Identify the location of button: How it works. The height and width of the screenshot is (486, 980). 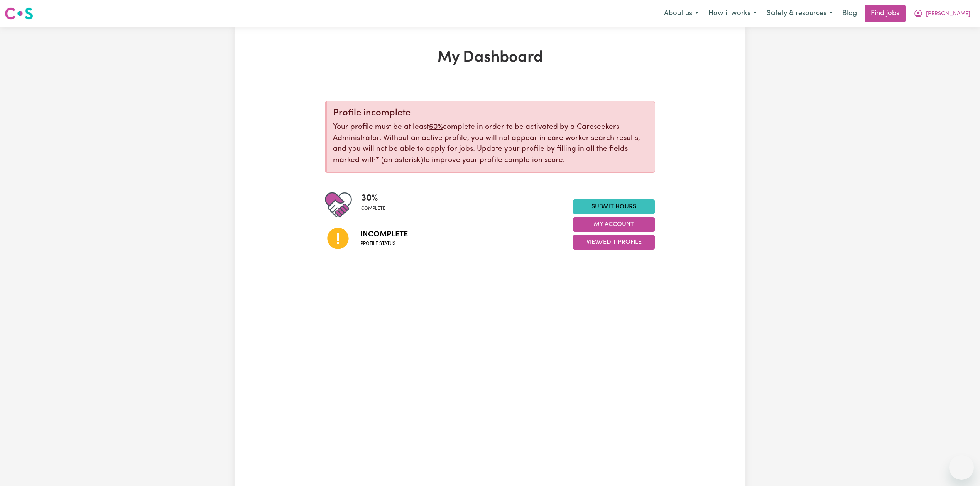
(732, 14).